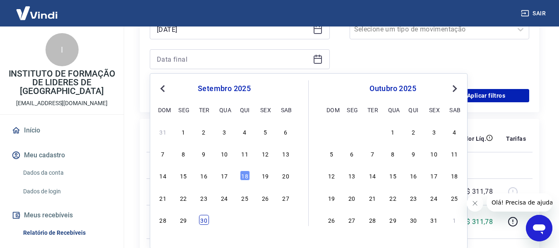  I want to click on div: Choose quinta-feira, 23 de outubro de 2025, so click(413, 198).